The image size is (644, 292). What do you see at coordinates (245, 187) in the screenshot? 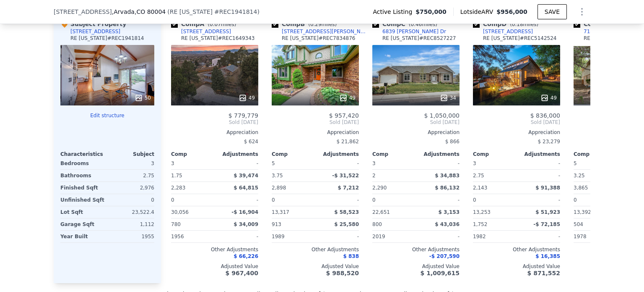
I see `span: $ 64,815` at bounding box center [245, 187].